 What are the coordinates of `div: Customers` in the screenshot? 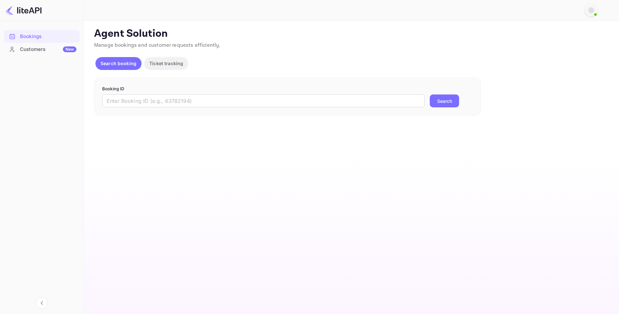 It's located at (48, 49).